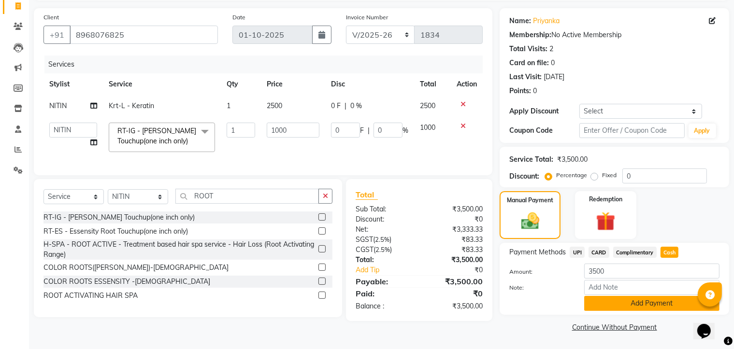  What do you see at coordinates (520, 21) in the screenshot?
I see `div: Name:` at bounding box center [520, 21].